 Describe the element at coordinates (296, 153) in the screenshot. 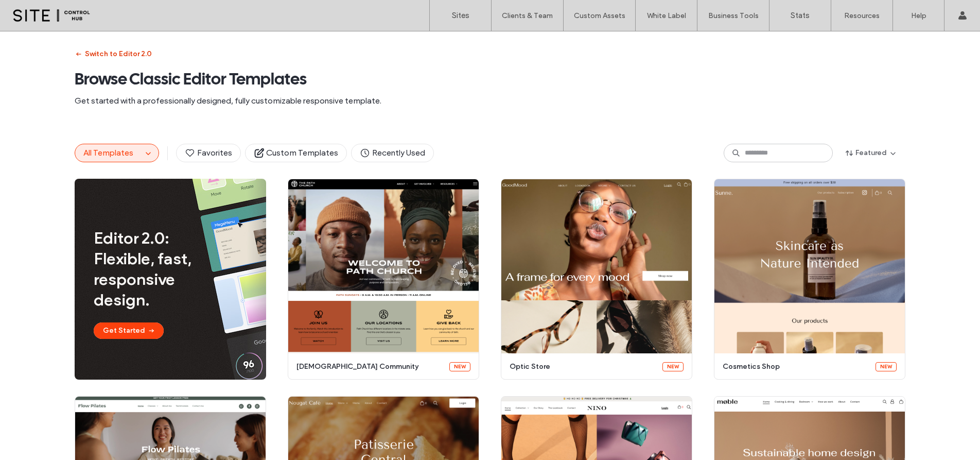

I see `button: Custom Templates` at that location.